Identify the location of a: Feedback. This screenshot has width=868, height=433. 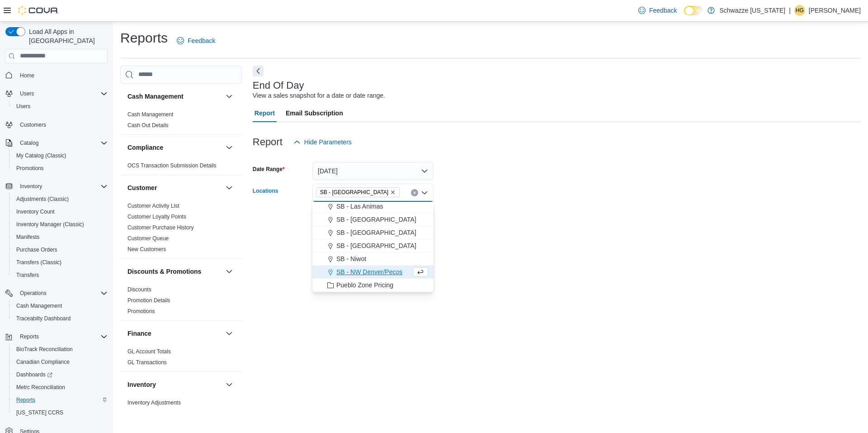
(195, 41).